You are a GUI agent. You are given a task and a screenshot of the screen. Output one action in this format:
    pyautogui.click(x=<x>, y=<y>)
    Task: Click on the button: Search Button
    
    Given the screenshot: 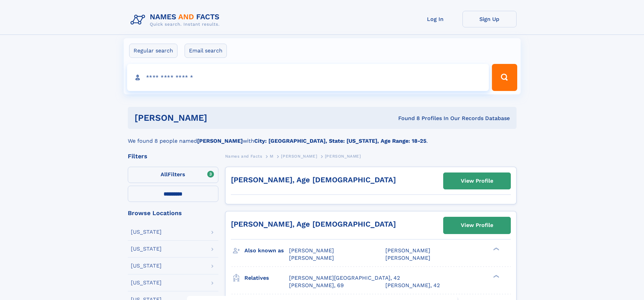 What is the action you would take?
    pyautogui.click(x=504, y=77)
    